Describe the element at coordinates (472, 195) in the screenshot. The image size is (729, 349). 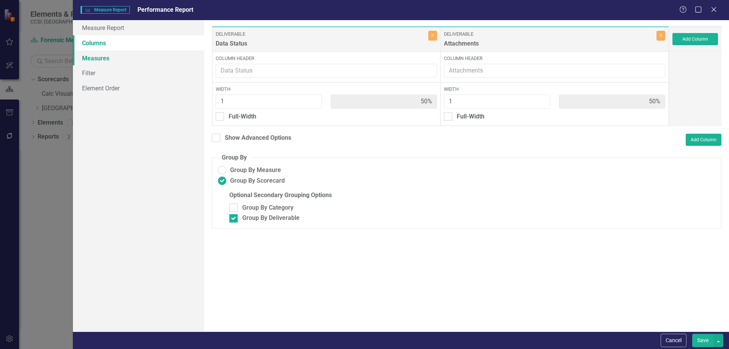
I see `label: Optional Secondary Grouping Options` at that location.